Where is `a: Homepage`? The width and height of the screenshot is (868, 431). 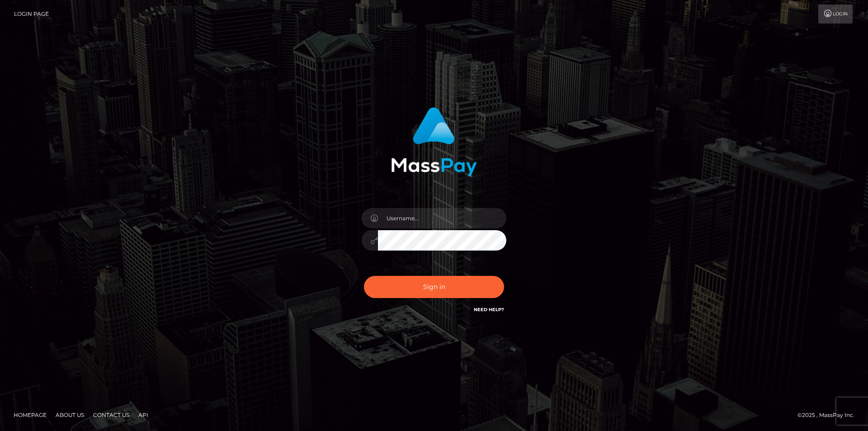
a: Homepage is located at coordinates (30, 415).